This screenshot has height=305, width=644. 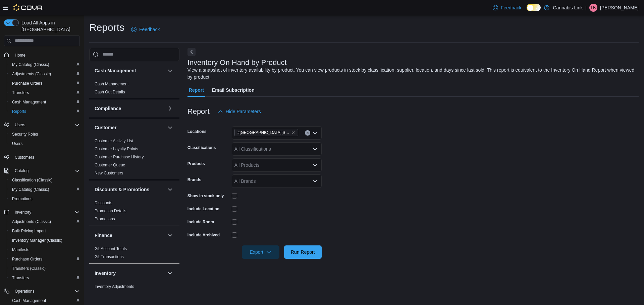 What do you see at coordinates (105, 273) in the screenshot?
I see `h3: Inventory` at bounding box center [105, 273].